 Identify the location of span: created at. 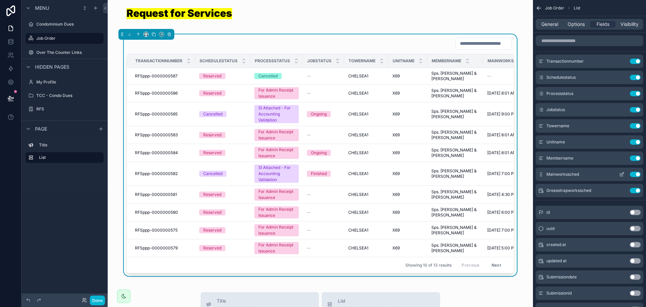
(556, 245).